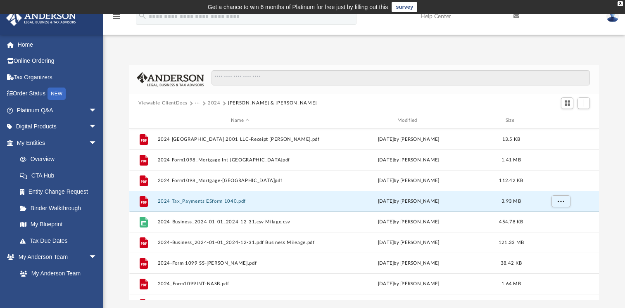 Image resolution: width=625 pixels, height=308 pixels. What do you see at coordinates (60, 159) in the screenshot?
I see `a: Overview` at bounding box center [60, 159].